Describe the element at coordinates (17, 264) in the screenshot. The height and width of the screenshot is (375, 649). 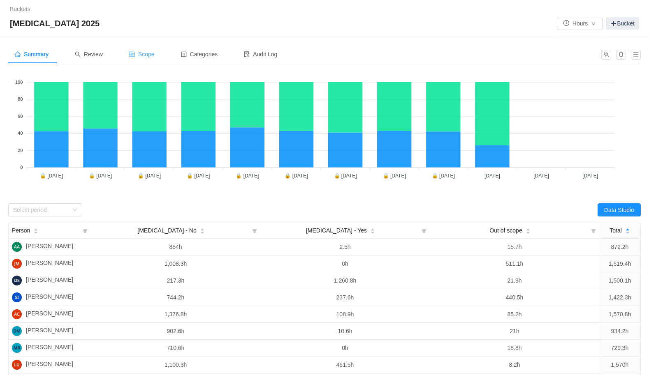
I see `img: JM` at that location.